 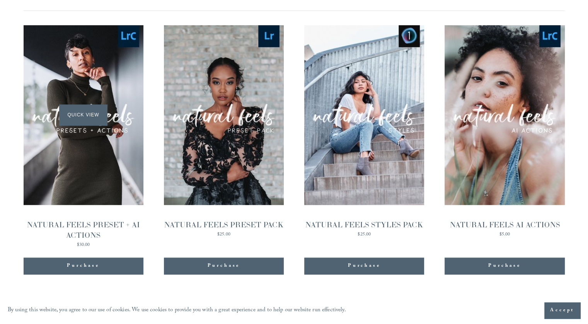 I want to click on span: Accept, so click(x=562, y=311).